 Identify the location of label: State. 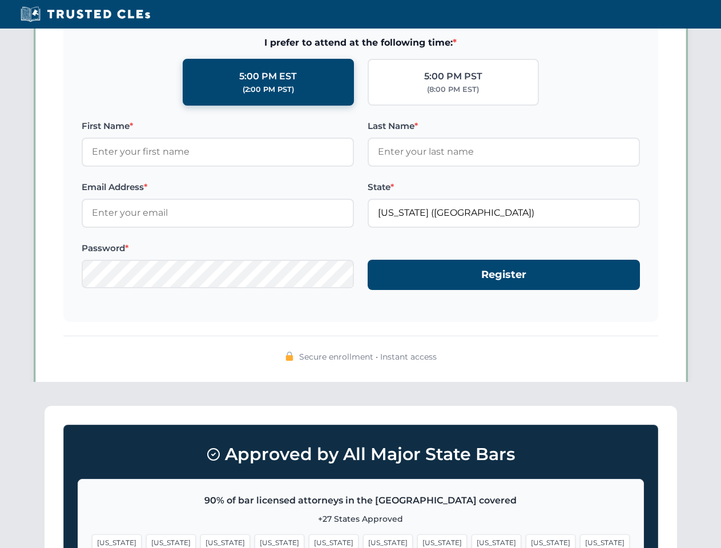
(503, 187).